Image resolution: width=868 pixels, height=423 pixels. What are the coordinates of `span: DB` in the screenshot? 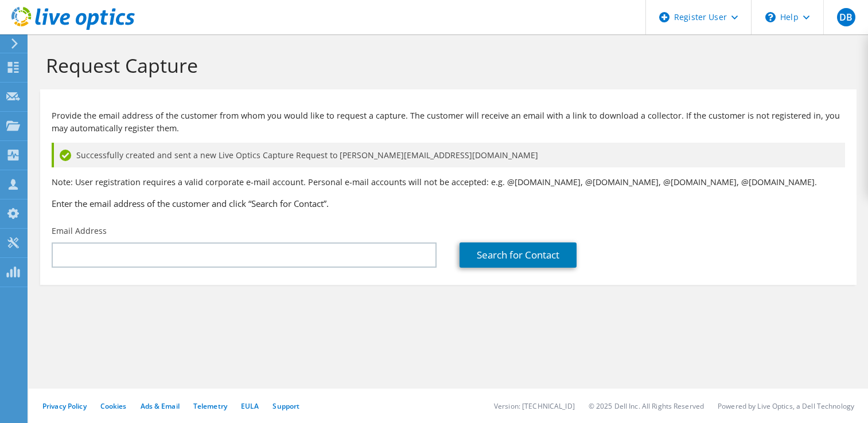 It's located at (846, 17).